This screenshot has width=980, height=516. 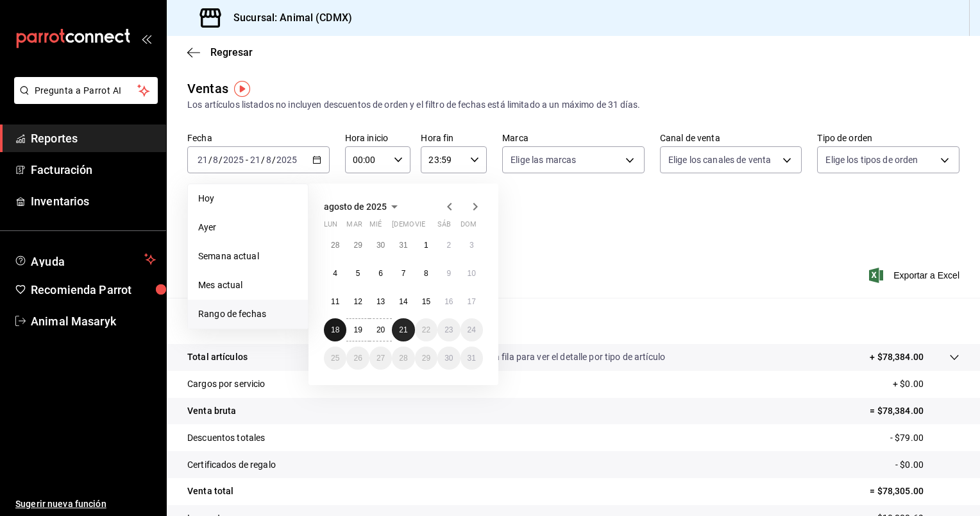 I want to click on button: 18 de agosto de 2025, so click(x=334, y=330).